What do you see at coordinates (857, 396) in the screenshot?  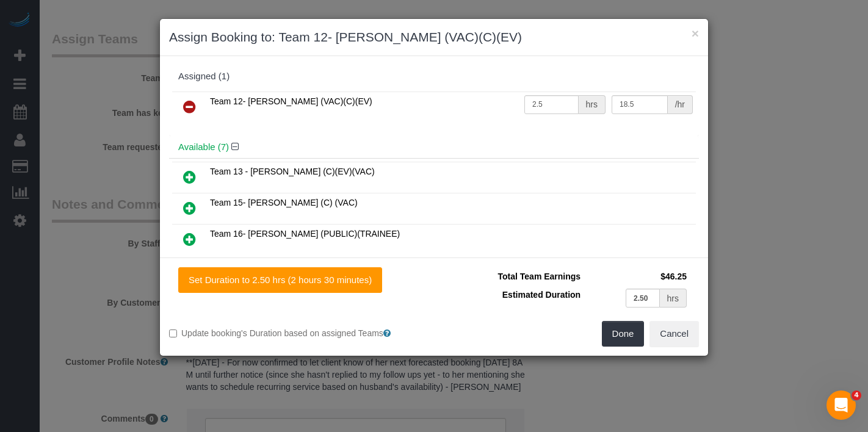 I see `span: 4` at bounding box center [857, 396].